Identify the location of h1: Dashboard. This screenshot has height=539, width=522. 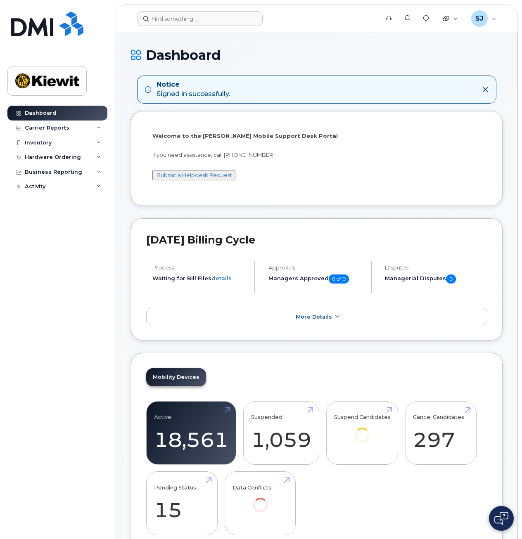
(317, 55).